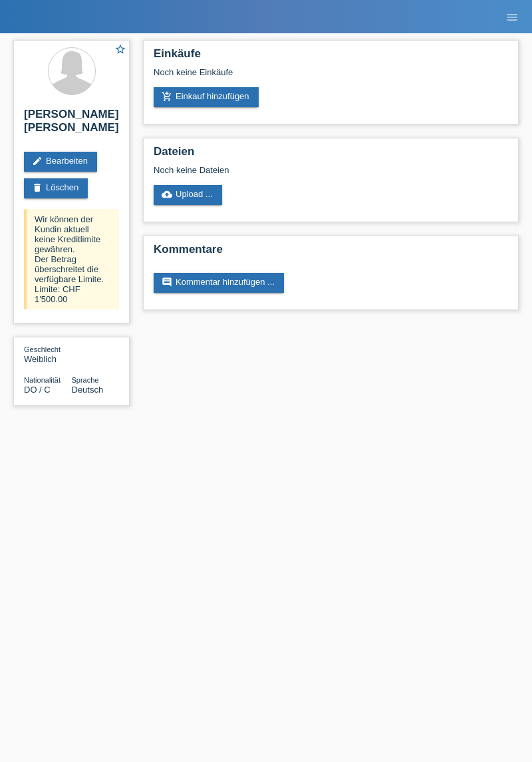 This screenshot has width=532, height=762. Describe the element at coordinates (330, 57) in the screenshot. I see `h2: Einkäufe` at that location.